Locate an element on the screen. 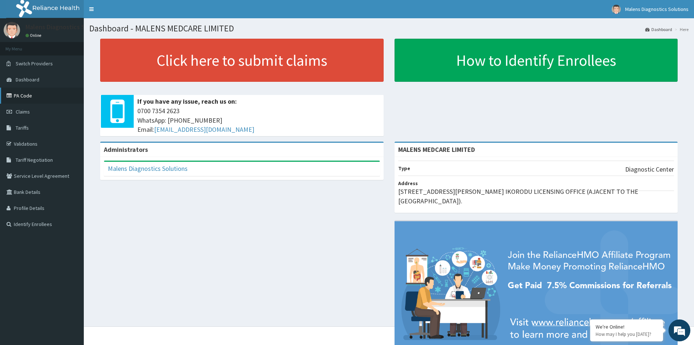 The image size is (694, 345). b: Type is located at coordinates (404, 168).